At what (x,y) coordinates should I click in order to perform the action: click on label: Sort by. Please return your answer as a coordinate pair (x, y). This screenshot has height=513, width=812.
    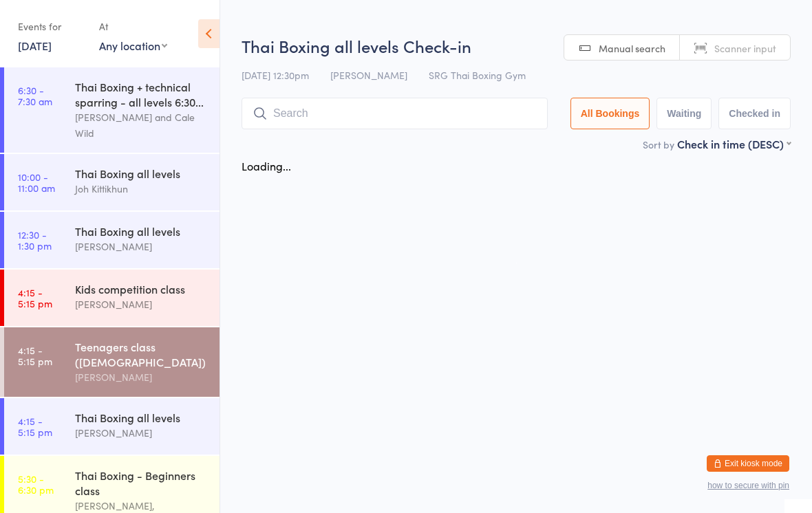
    Looking at the image, I should click on (659, 144).